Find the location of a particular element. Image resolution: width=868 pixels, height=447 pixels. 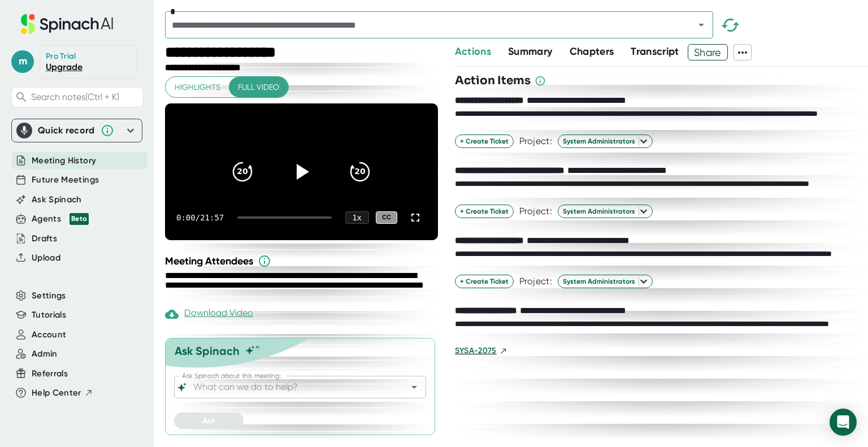

button: Share is located at coordinates (707, 52).